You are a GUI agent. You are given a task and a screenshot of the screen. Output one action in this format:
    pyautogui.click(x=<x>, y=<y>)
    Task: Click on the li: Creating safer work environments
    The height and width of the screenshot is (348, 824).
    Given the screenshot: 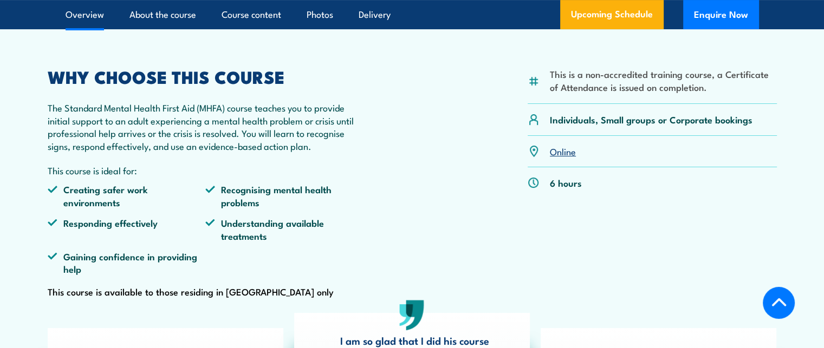 What is the action you would take?
    pyautogui.click(x=127, y=196)
    